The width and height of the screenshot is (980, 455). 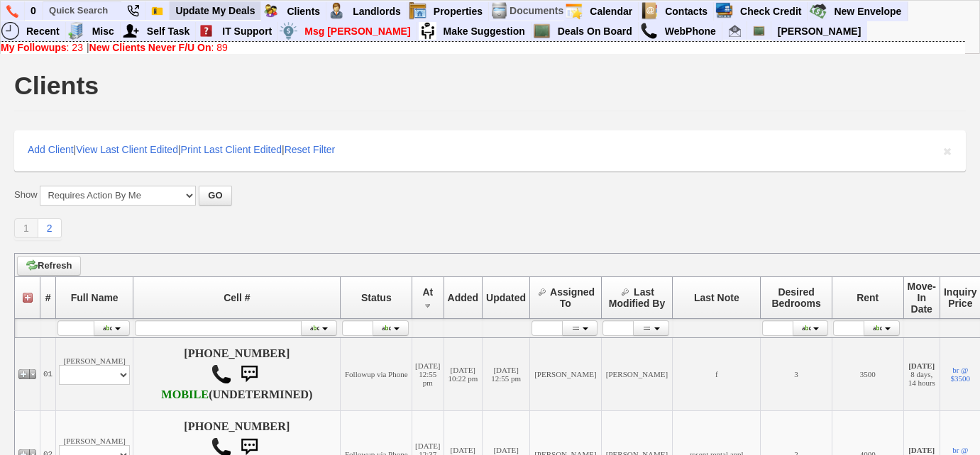 What do you see at coordinates (151, 48) in the screenshot?
I see `b: New Clients Never F/U On` at bounding box center [151, 48].